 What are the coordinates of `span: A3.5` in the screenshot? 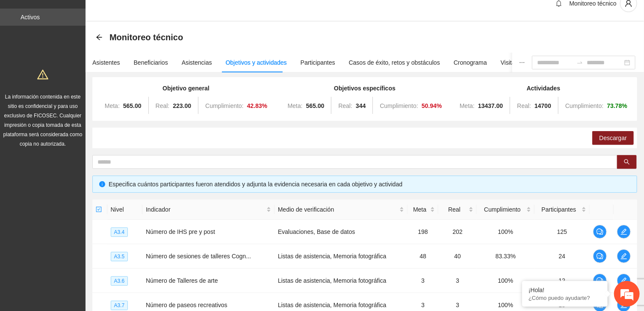 It's located at (119, 256).